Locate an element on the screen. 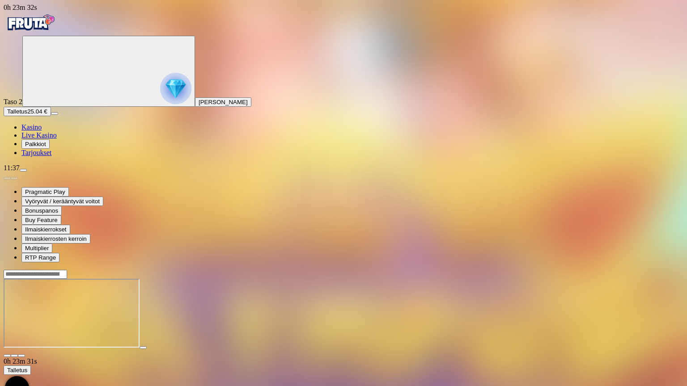 The width and height of the screenshot is (687, 386). span: Buy Feature is located at coordinates (41, 220).